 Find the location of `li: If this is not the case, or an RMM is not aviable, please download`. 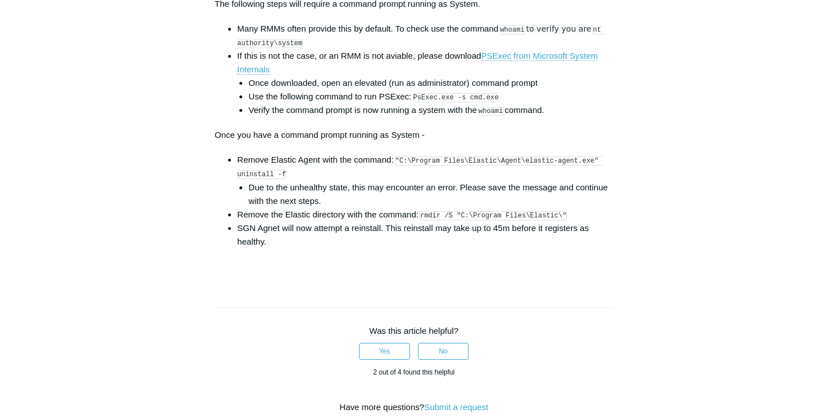

li: If this is not the case, or an RMM is not aviable, please download is located at coordinates (425, 83).